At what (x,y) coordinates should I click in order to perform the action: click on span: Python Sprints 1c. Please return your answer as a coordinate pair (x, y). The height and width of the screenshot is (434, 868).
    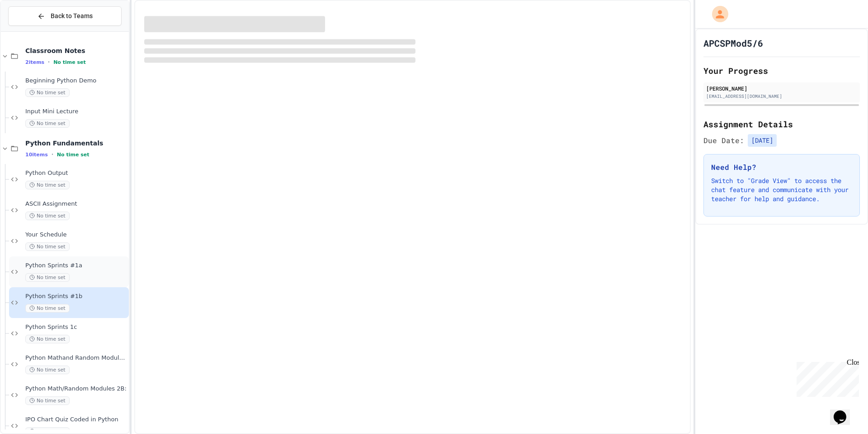
    Looking at the image, I should click on (76, 327).